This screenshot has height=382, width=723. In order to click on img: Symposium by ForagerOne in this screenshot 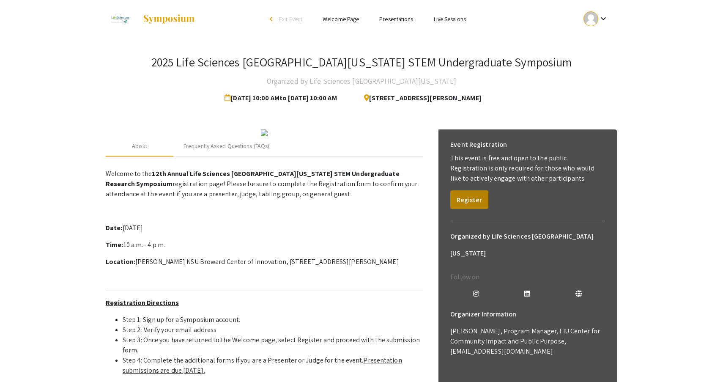, I will do `click(169, 19)`.